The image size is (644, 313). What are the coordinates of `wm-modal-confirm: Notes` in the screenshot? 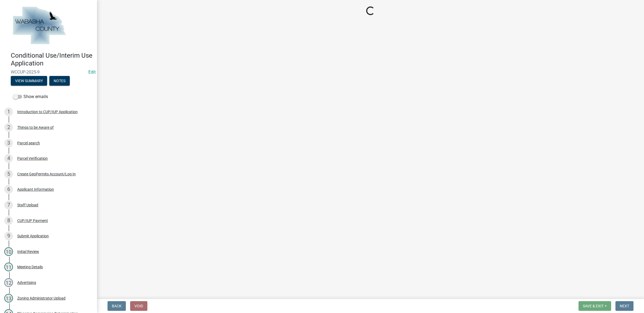 It's located at (60, 81).